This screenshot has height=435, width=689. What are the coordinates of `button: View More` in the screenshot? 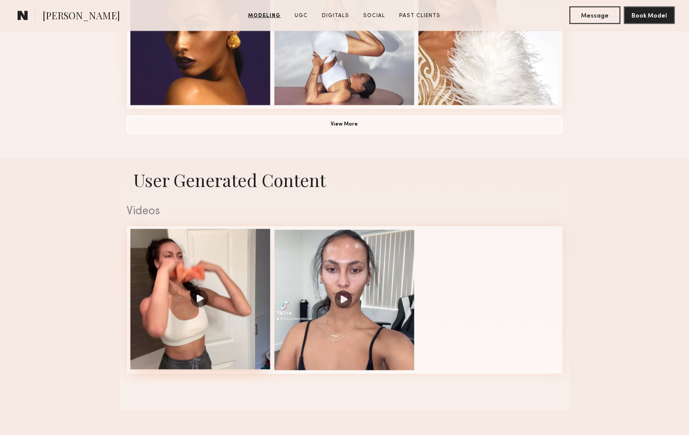 It's located at (345, 125).